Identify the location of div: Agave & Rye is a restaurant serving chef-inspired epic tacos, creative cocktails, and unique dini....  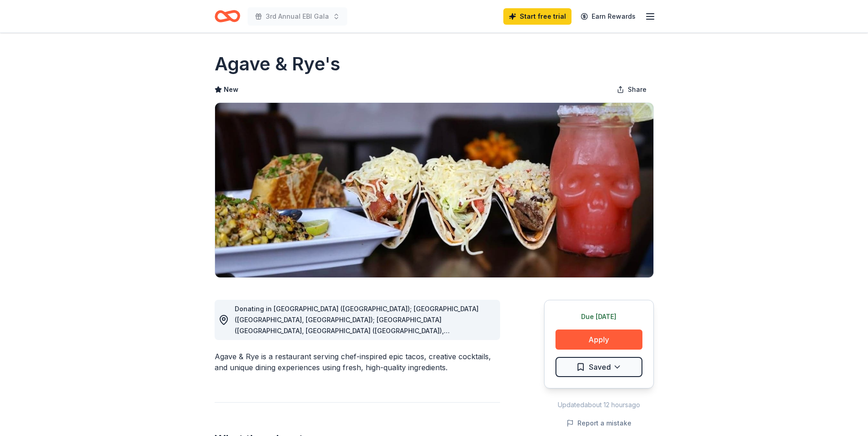
(357, 363).